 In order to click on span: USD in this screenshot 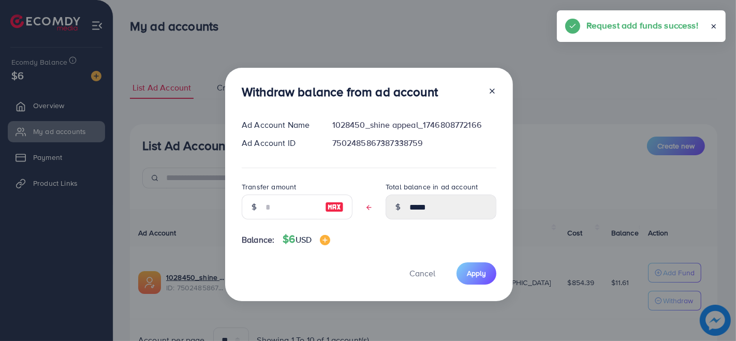, I will do `click(303, 240)`.